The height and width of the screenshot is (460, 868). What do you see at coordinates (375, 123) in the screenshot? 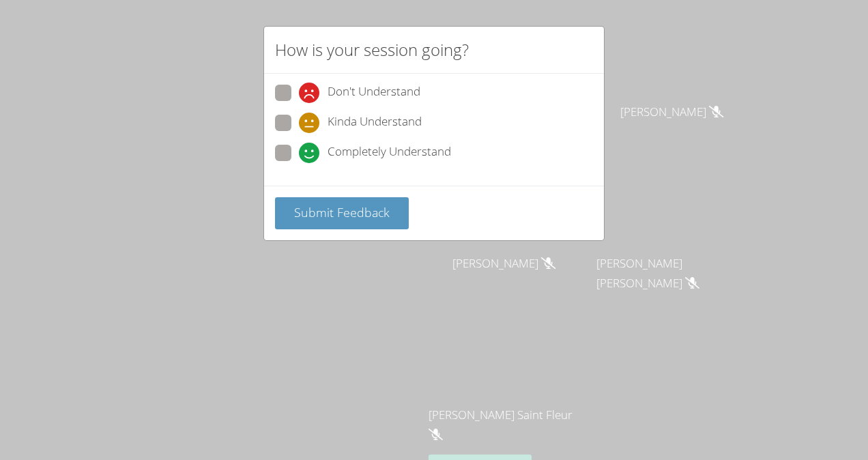
I see `span: Kinda Understand` at bounding box center [375, 123].